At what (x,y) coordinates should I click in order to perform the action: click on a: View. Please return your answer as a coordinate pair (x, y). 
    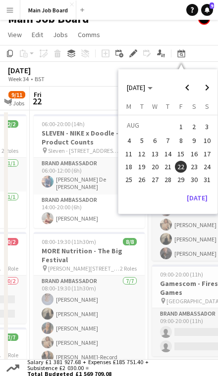
    Looking at the image, I should click on (15, 35).